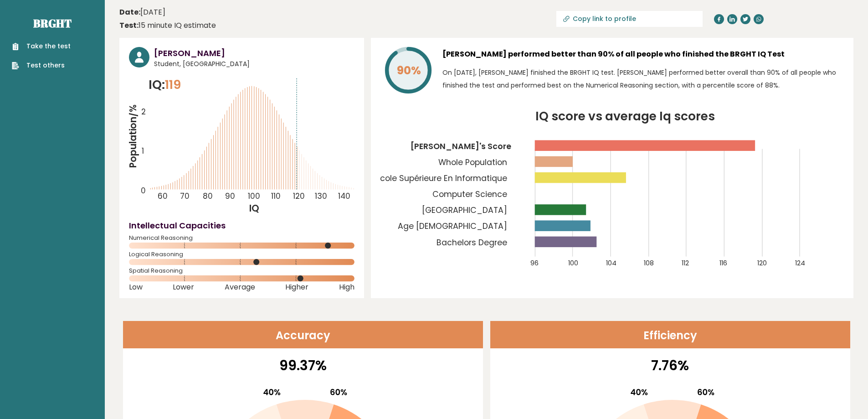  Describe the element at coordinates (409, 70) in the screenshot. I see `tspan: 90%` at that location.